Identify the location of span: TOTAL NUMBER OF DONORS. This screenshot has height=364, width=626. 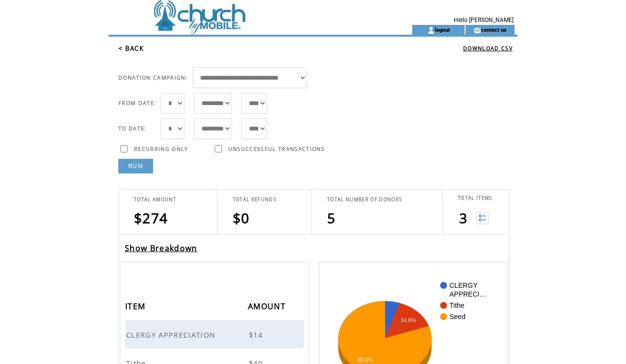
(364, 200).